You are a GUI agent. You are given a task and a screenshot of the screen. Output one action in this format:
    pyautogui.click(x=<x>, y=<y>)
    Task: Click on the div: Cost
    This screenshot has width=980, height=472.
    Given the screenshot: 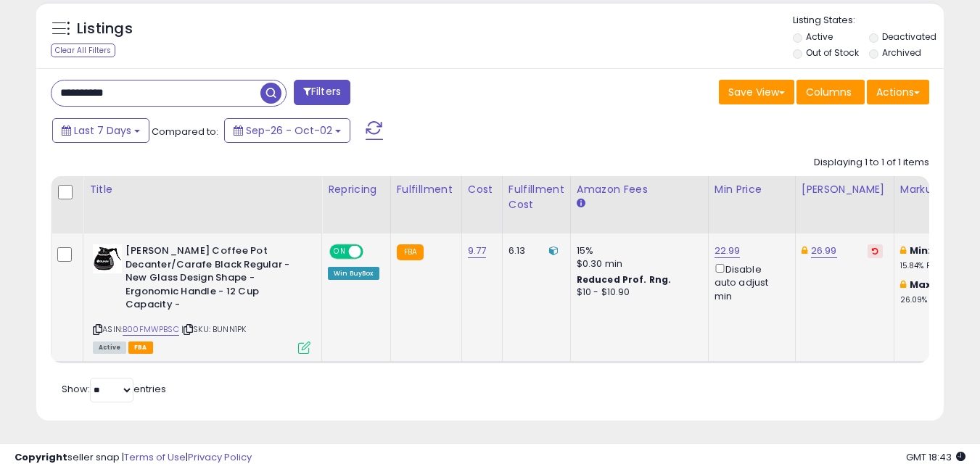 What is the action you would take?
    pyautogui.click(x=482, y=190)
    